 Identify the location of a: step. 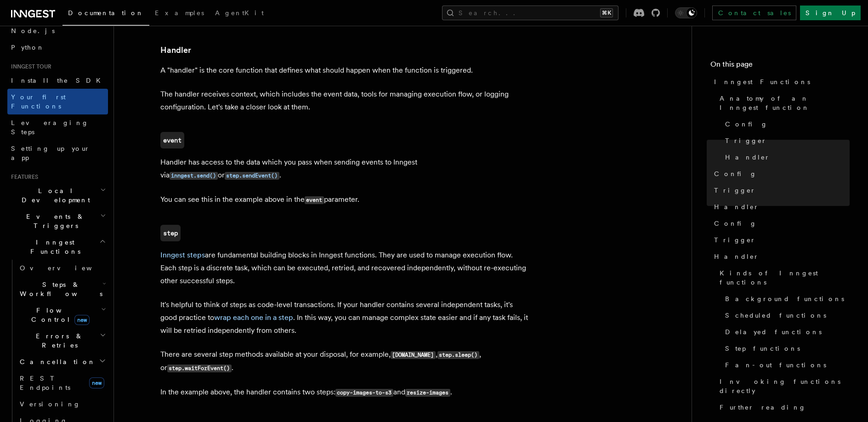
(171, 233).